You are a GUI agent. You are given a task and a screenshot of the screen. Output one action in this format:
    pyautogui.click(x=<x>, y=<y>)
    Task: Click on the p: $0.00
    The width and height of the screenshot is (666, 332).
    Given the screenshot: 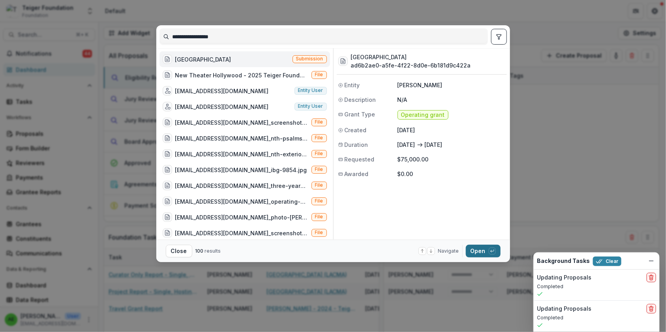 What is the action you would take?
    pyautogui.click(x=451, y=174)
    